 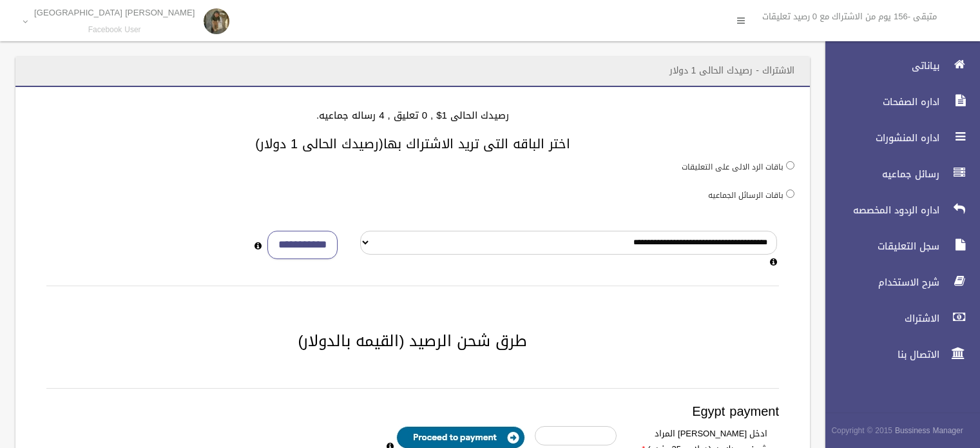 What do you see at coordinates (879, 355) in the screenshot?
I see `span: الاتصال بنا` at bounding box center [879, 355].